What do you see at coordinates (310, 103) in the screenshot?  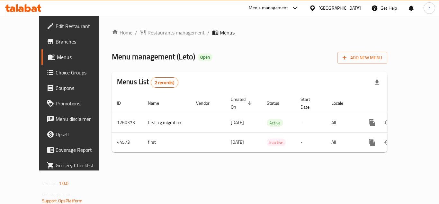 I see `span: Start Date` at bounding box center [310, 103].